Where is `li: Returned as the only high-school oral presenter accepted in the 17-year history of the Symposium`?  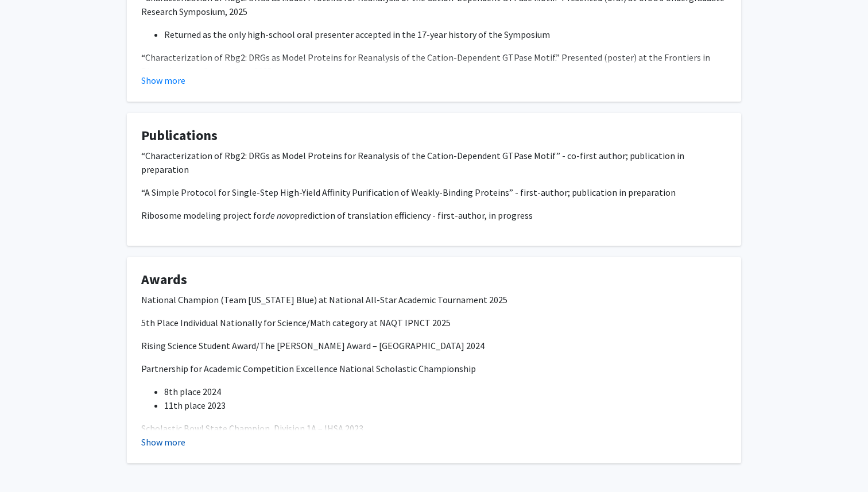
li: Returned as the only high-school oral presenter accepted in the 17-year history of the Symposium is located at coordinates (446, 35).